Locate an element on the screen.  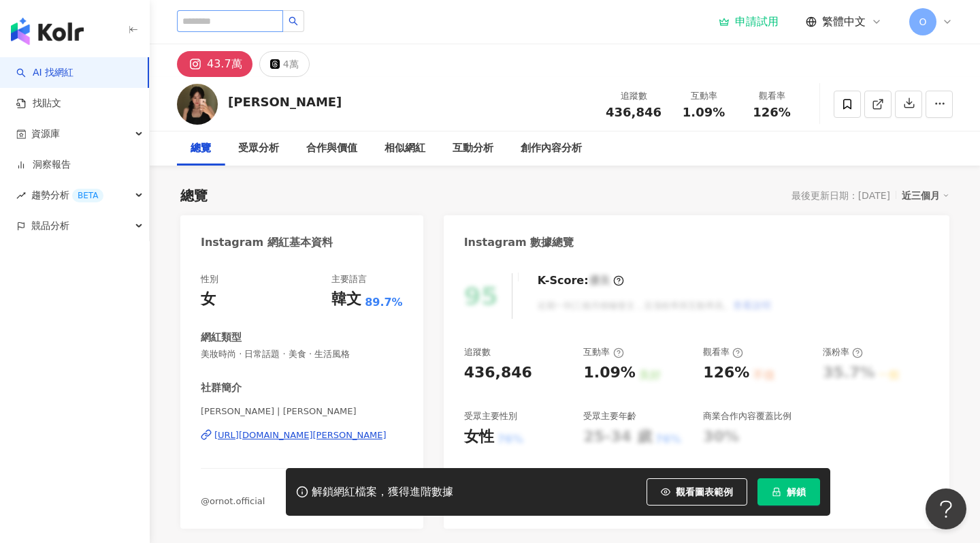
button: 觀看圖表範例 is located at coordinates (697, 492).